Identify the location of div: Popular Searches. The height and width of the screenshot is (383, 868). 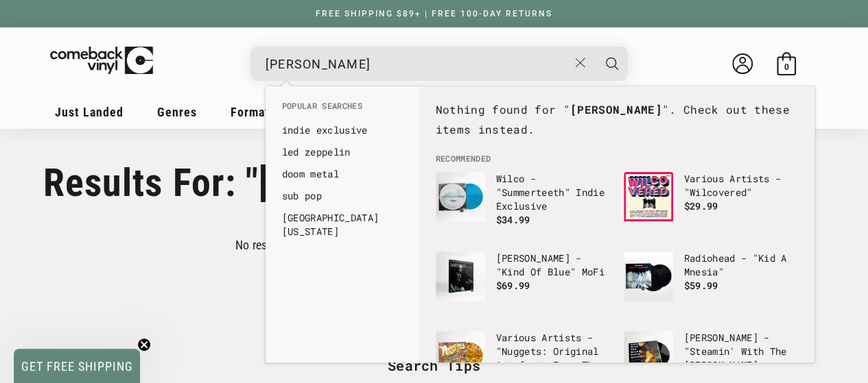
(343, 168).